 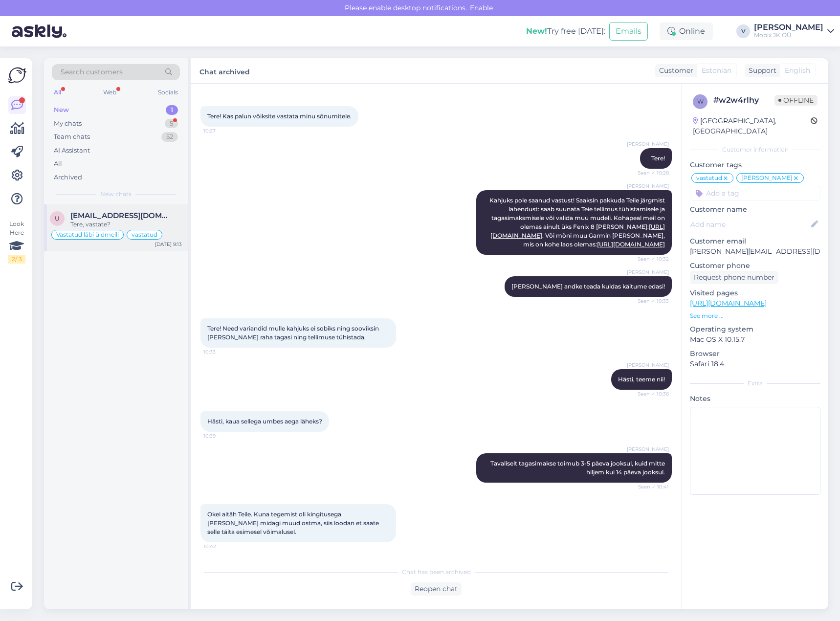 I want to click on input: Add name, so click(x=750, y=224).